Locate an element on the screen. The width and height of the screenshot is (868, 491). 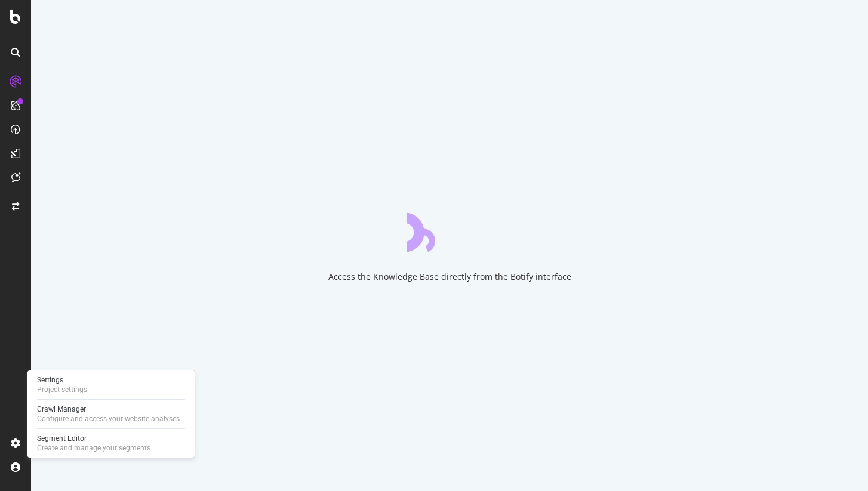
a: Segment EditorCreate and manage your segments is located at coordinates (111, 443).